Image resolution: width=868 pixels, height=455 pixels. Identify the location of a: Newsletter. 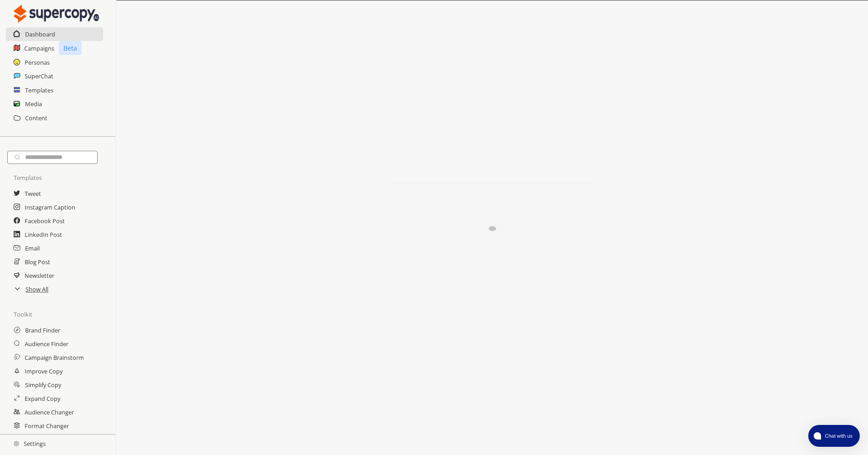
(39, 276).